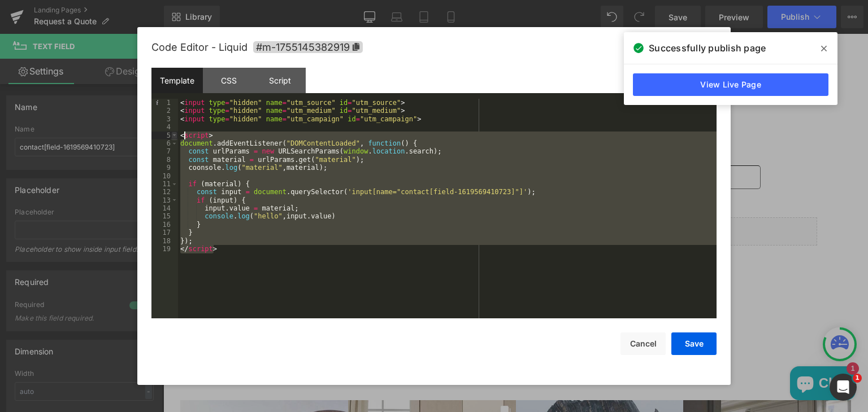  Describe the element at coordinates (164, 208) in the screenshot. I see `div: 14` at that location.